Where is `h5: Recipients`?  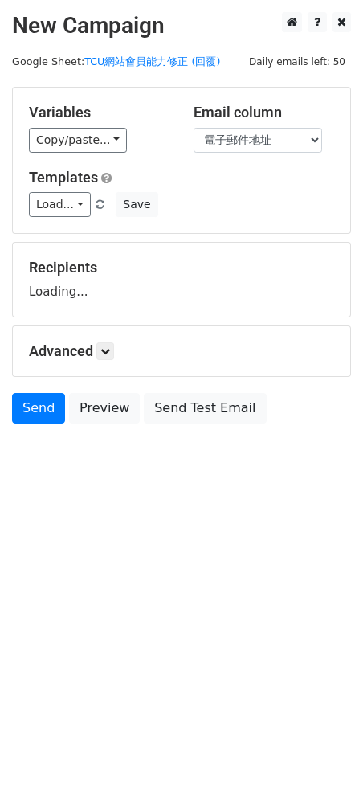 h5: Recipients is located at coordinates (182, 268).